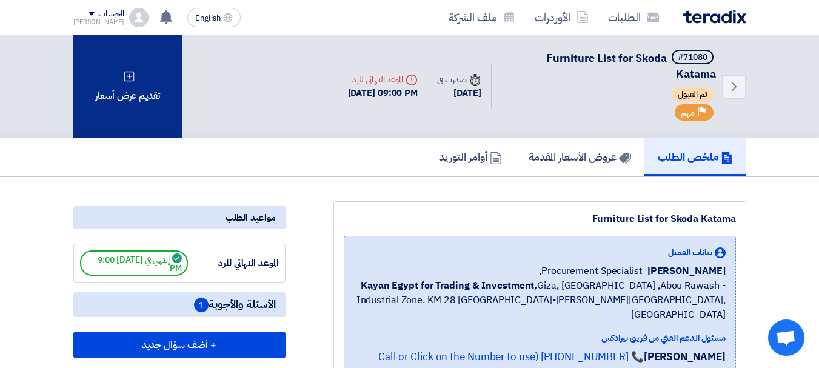 This screenshot has height=368, width=819. Describe the element at coordinates (459, 79) in the screenshot. I see `div: صدرت في` at that location.